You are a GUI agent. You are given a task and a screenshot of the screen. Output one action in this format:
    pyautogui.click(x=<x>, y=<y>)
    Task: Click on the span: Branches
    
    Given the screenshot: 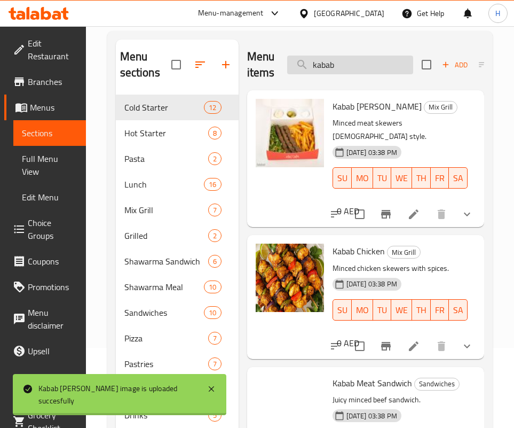 What is the action you would take?
    pyautogui.click(x=52, y=82)
    